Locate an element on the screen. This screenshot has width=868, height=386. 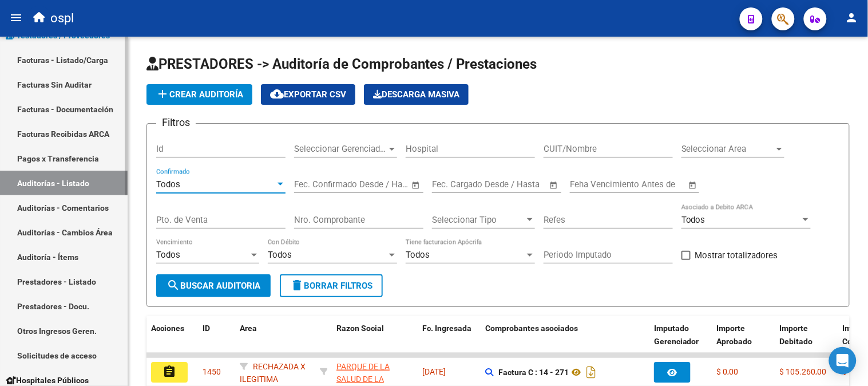
span: Acciones is located at coordinates (168, 328).